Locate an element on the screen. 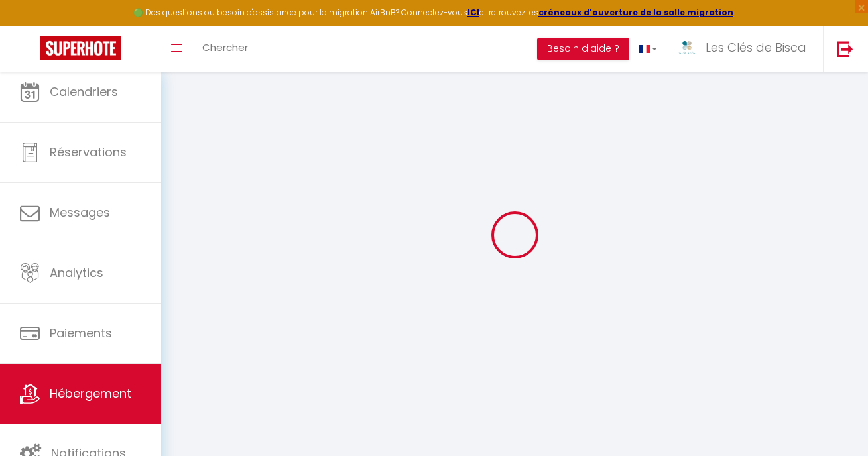 The width and height of the screenshot is (868, 456). span: Les Clés de Bisca is located at coordinates (756, 47).